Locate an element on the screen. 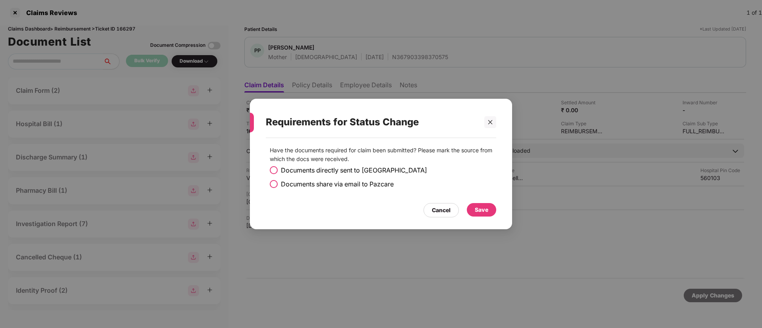 This screenshot has width=762, height=328. p: Have the documents required for claim been submitted? Please mark the source from which the docs ... is located at coordinates (381, 155).